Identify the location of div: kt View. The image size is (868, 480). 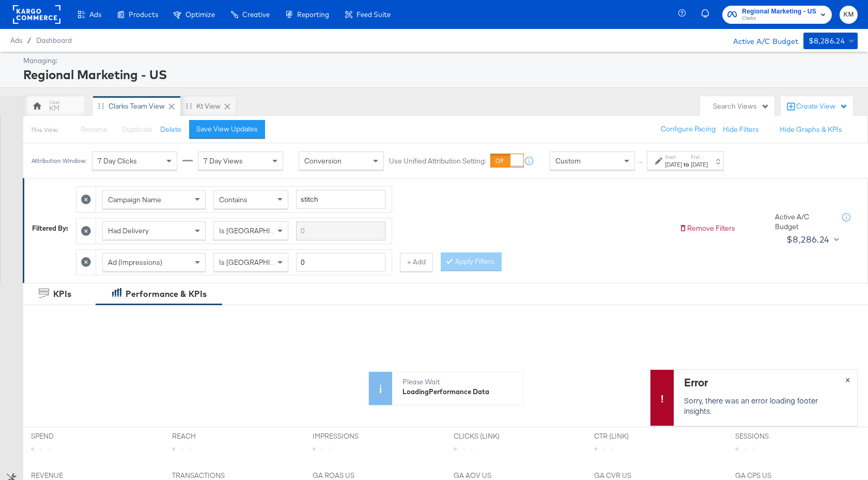
(209, 106).